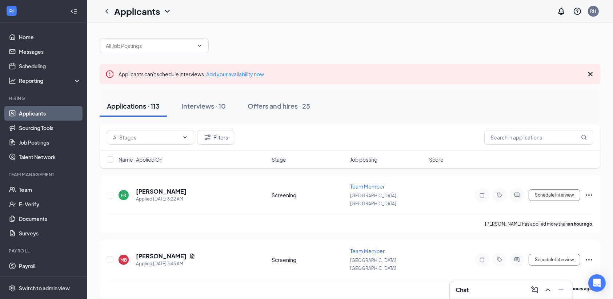  Describe the element at coordinates (590, 74) in the screenshot. I see `svg: Cross` at that location.